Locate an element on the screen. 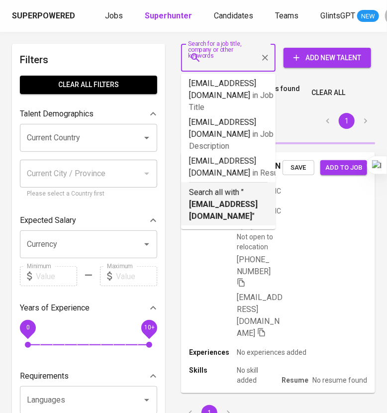 The image size is (387, 413). a: Jobs is located at coordinates (115, 16).